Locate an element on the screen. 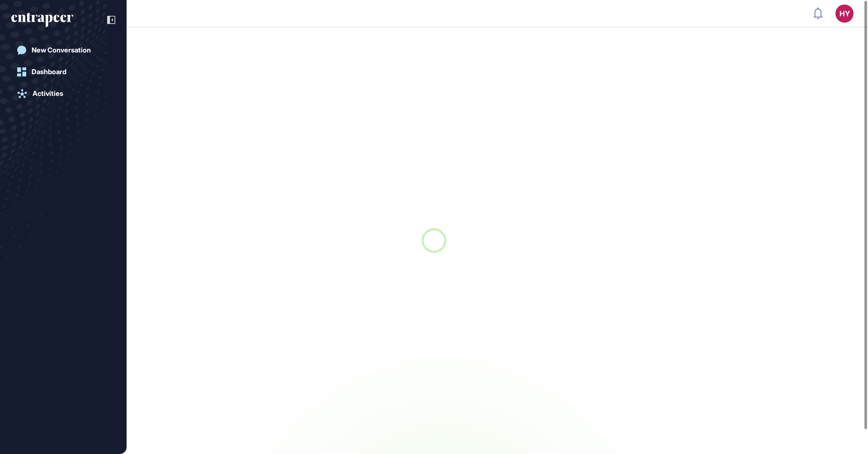  div: New Conversation is located at coordinates (61, 50).